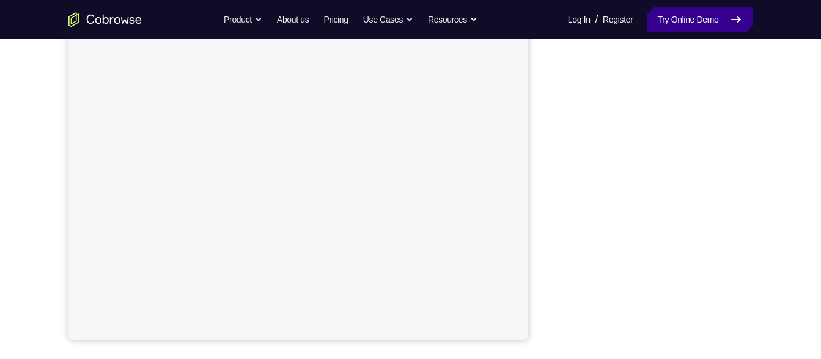 The height and width of the screenshot is (359, 821). Describe the element at coordinates (105, 20) in the screenshot. I see `a: Go to the home page` at that location.